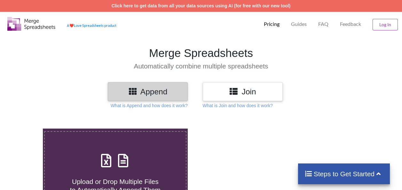 The image size is (402, 190). I want to click on img: Logo.png, so click(31, 24).